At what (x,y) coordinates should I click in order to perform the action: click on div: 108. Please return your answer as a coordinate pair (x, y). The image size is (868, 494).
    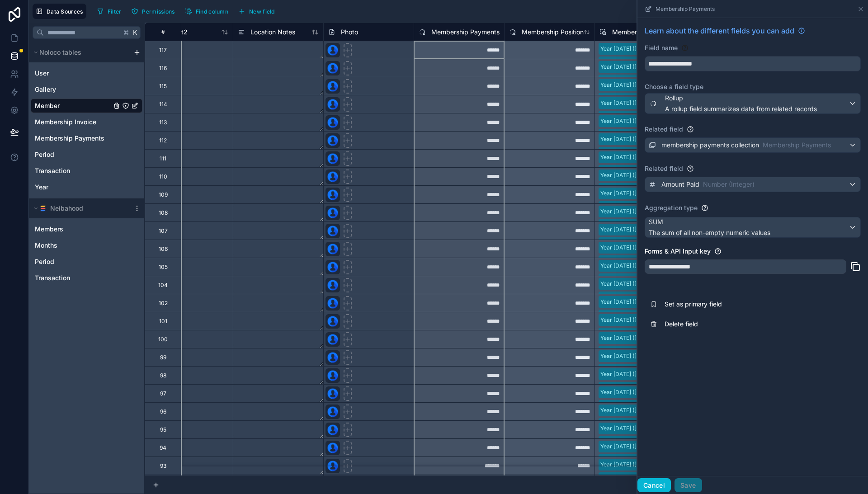
    Looking at the image, I should click on (163, 213).